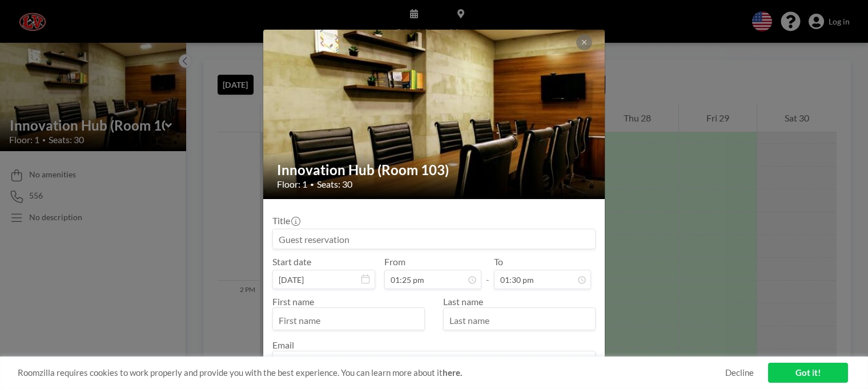 Image resolution: width=868 pixels, height=389 pixels. Describe the element at coordinates (740, 373) in the screenshot. I see `a: Decline` at that location.